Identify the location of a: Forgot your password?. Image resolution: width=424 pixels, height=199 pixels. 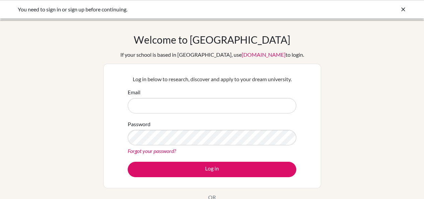
(152, 151).